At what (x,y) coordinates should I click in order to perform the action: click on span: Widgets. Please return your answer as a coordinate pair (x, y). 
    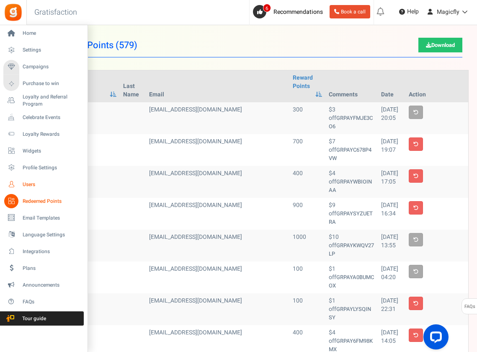
    Looking at the image, I should click on (52, 151).